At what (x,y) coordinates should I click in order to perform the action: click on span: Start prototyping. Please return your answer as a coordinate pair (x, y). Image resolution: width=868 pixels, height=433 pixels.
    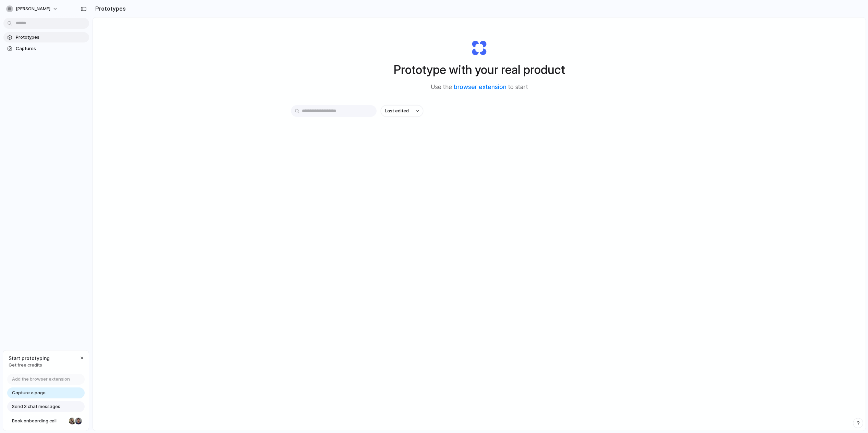
    Looking at the image, I should click on (29, 358).